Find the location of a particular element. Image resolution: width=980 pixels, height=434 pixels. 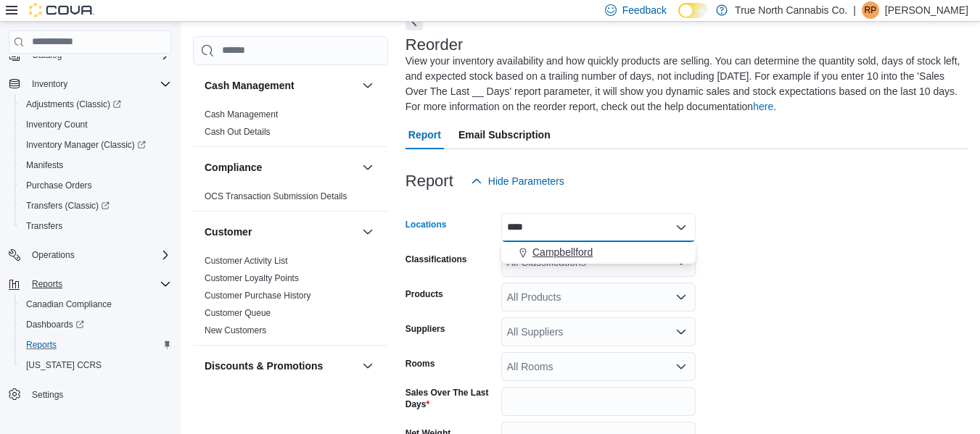

h3: Cash Management is located at coordinates (249, 86).